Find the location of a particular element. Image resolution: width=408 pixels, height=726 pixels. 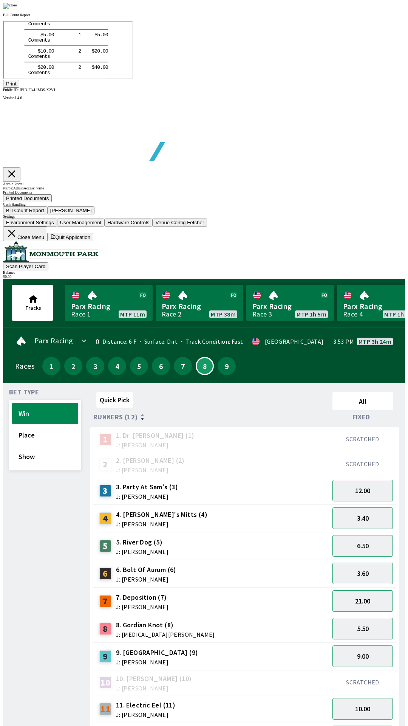

button: 5 is located at coordinates (139, 366).